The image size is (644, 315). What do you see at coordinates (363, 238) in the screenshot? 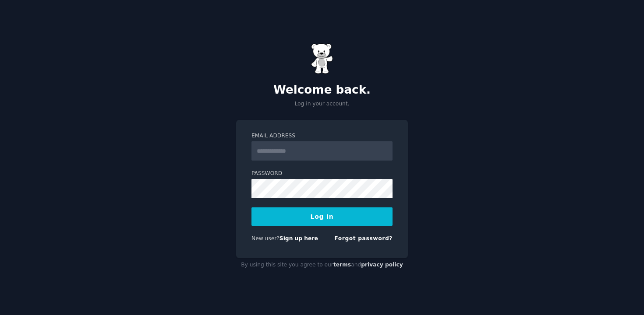
I see `a: Forgot password?` at bounding box center [363, 238].